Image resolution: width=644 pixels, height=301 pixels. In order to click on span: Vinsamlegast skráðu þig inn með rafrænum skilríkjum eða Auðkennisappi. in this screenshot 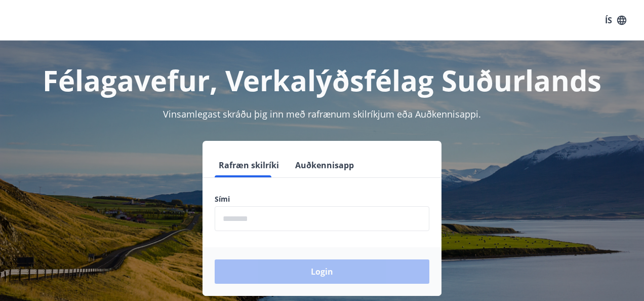, I will do `click(322, 114)`.